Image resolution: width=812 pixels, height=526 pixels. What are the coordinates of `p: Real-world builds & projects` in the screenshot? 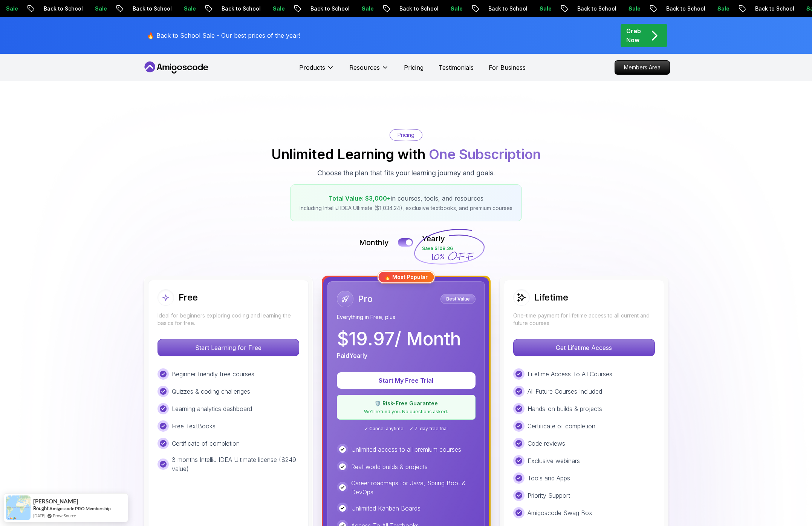 It's located at (389, 467).